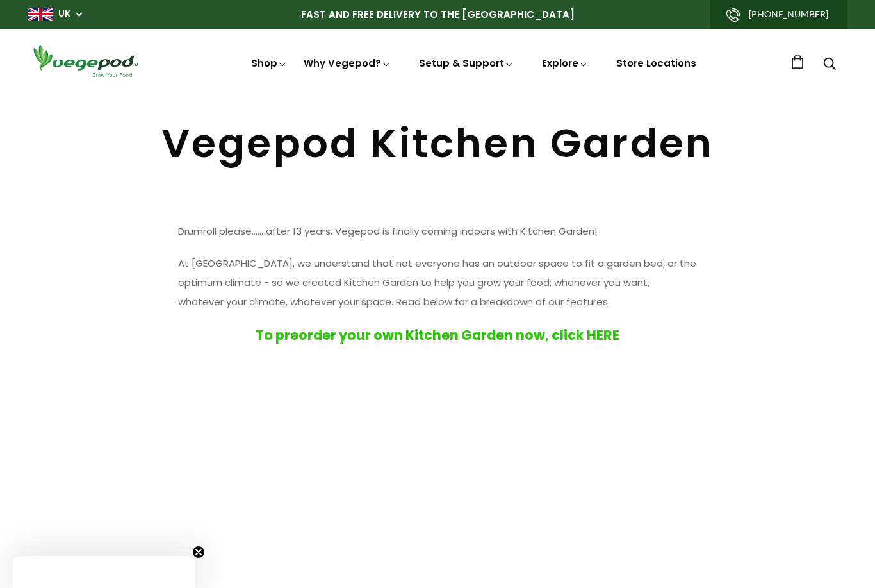 This screenshot has width=875, height=588. I want to click on div: Close teaser, so click(104, 571).